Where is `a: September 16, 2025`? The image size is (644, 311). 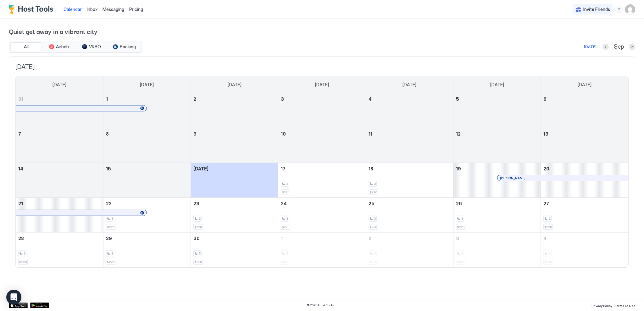 a: September 16, 2025 is located at coordinates (234, 168).